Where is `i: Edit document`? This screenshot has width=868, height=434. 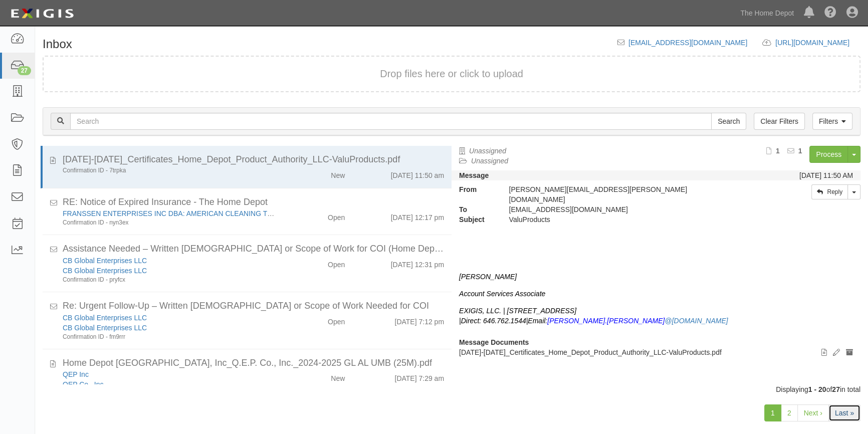
i: Edit document is located at coordinates (837, 353).